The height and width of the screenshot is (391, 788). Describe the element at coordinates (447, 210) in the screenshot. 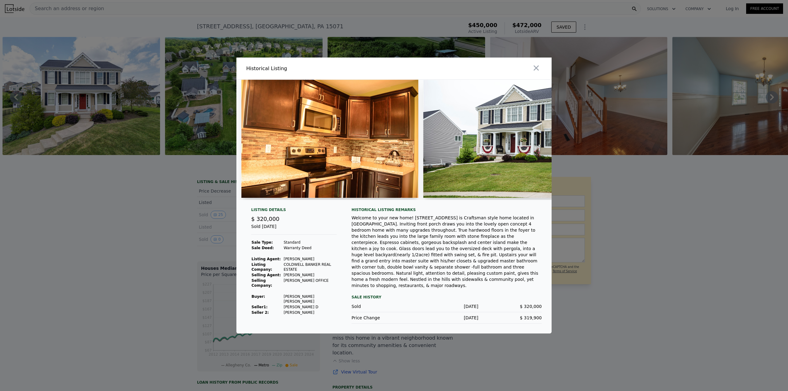

I see `div: Historical Listing remarks` at that location.